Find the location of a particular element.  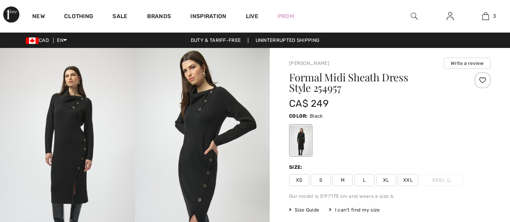

span: CA$ 249 is located at coordinates (309, 104).